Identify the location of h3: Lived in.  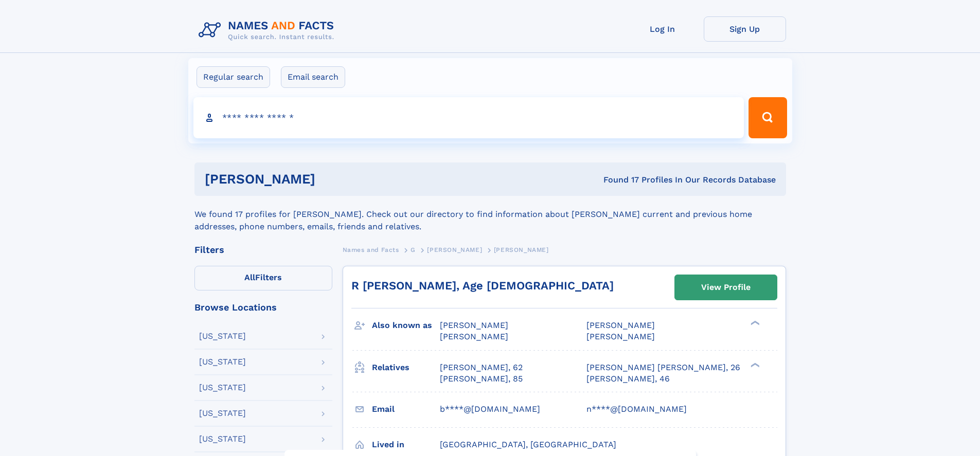
(406, 444).